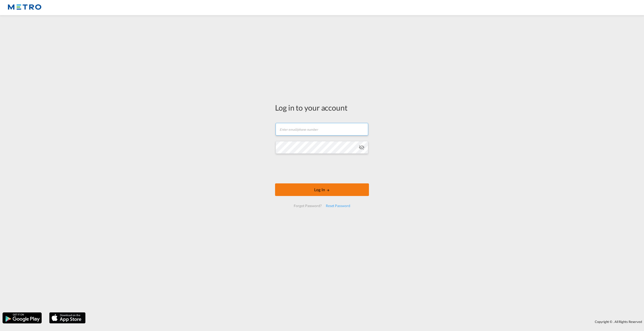  What do you see at coordinates (338, 206) in the screenshot?
I see `div: Reset Password` at bounding box center [338, 206].